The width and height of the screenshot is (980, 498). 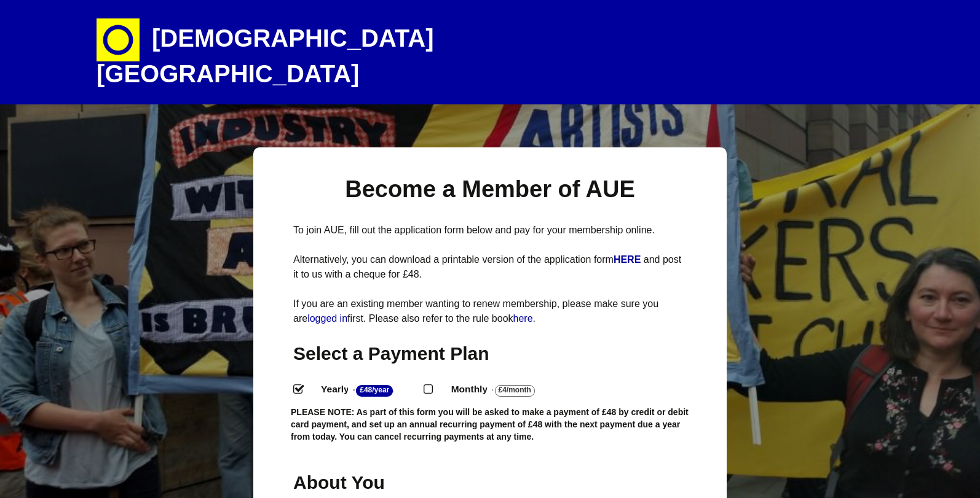 I want to click on a: logged in, so click(x=327, y=318).